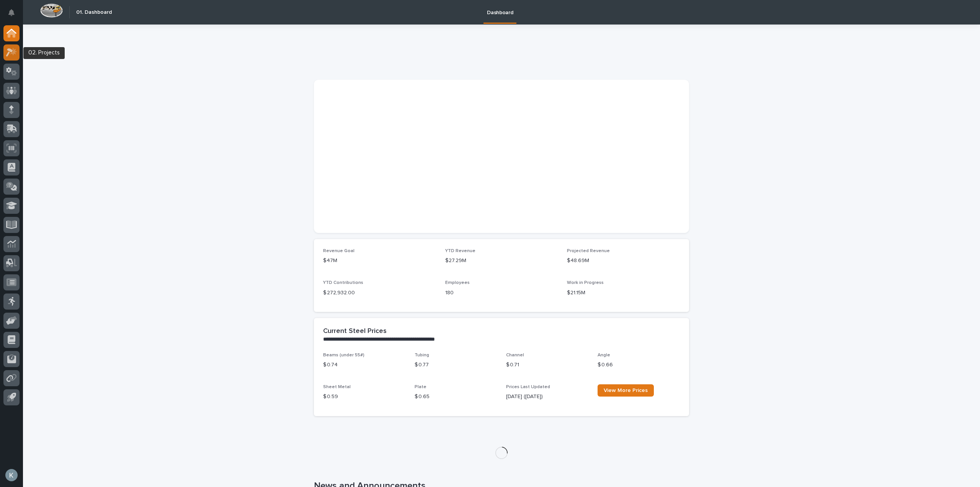 The width and height of the screenshot is (980, 487). Describe the element at coordinates (343, 283) in the screenshot. I see `span: YTD Contributions` at that location.